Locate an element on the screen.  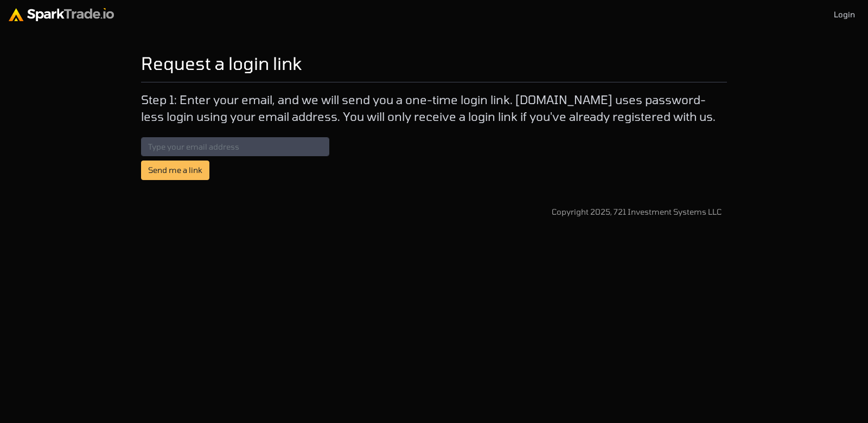
h2: Request a login link is located at coordinates (222, 63).